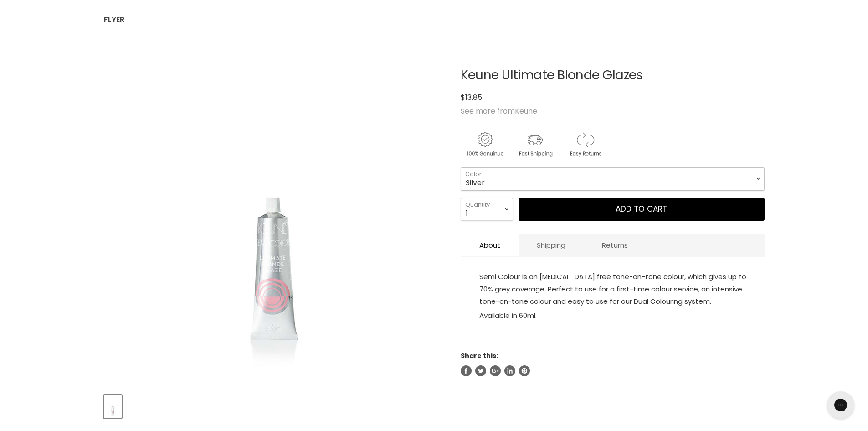  What do you see at coordinates (535, 144) in the screenshot?
I see `img: shipping.gif` at bounding box center [535, 144].